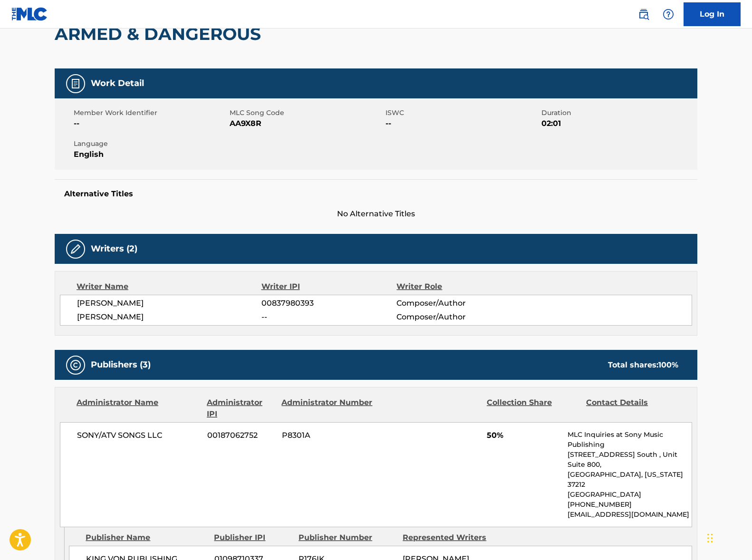 The height and width of the screenshot is (560, 752). Describe the element at coordinates (121, 364) in the screenshot. I see `h5: Publishers (3)` at that location.